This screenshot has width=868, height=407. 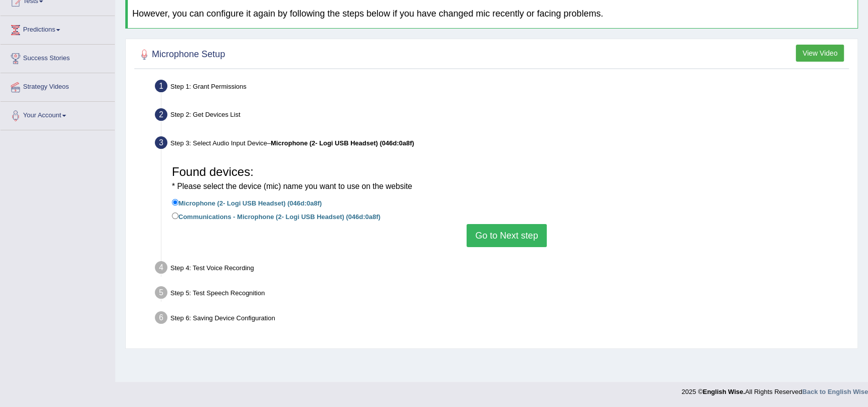 I want to click on div: Step 5: Test Speech Recognition, so click(x=502, y=294).